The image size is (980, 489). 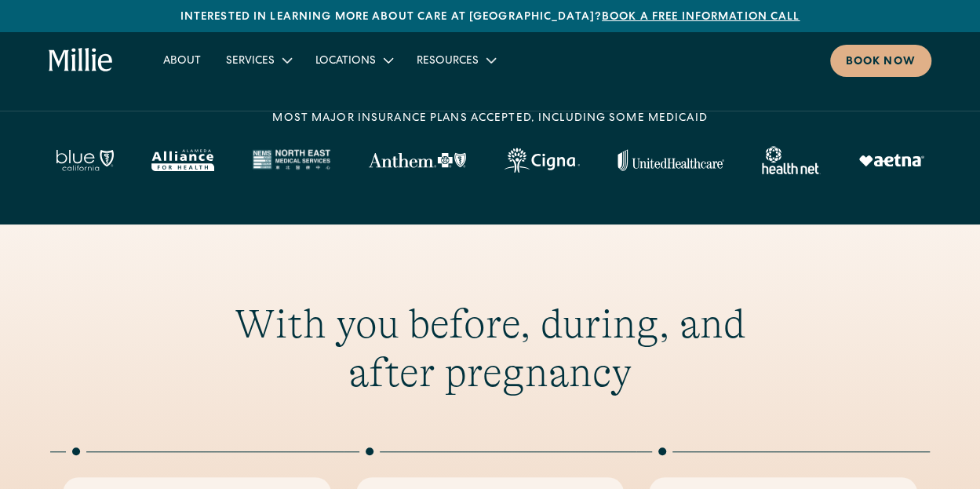 What do you see at coordinates (490, 348) in the screenshot?
I see `h2: With you before, during, and after pregnancy` at bounding box center [490, 348].